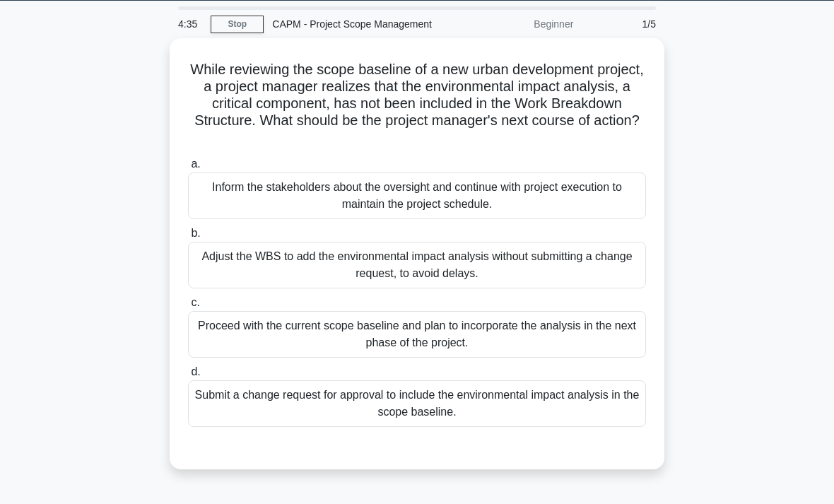 The image size is (834, 504). What do you see at coordinates (417, 104) in the screenshot?
I see `h5: While reviewing the scope baseline of a new urban development project, a project manager realizes...` at bounding box center [417, 104].